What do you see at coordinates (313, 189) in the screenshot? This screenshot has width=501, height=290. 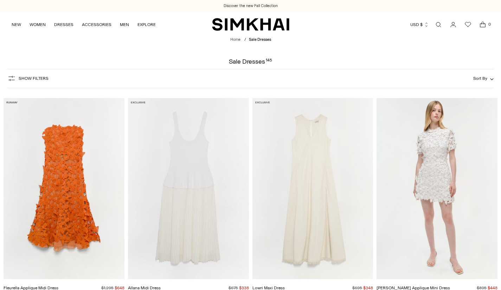 I see `a: Lowri Maxi Dress` at bounding box center [313, 189].